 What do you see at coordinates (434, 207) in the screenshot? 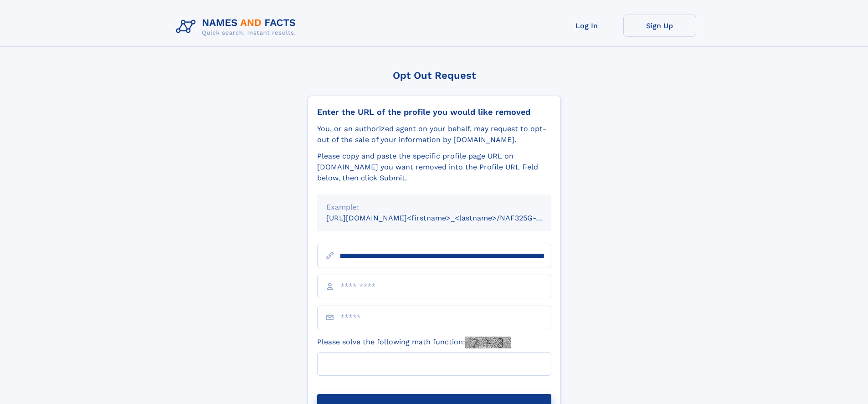
I see `div: Example:` at bounding box center [434, 207].